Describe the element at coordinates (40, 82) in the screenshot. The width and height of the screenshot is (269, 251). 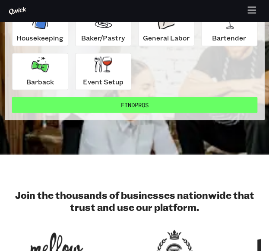
I see `p: Barback` at that location.